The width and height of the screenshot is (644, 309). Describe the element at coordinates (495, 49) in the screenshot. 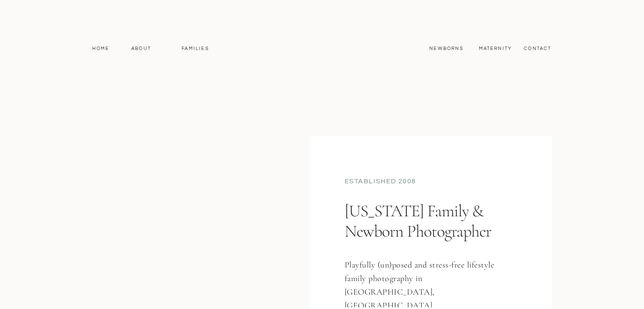

I see `nav: MAternity` at that location.